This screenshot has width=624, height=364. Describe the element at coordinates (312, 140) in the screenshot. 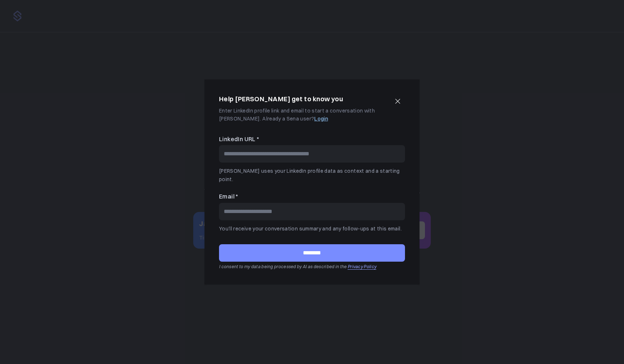

I see `label: LinkedIn URL *` at that location.